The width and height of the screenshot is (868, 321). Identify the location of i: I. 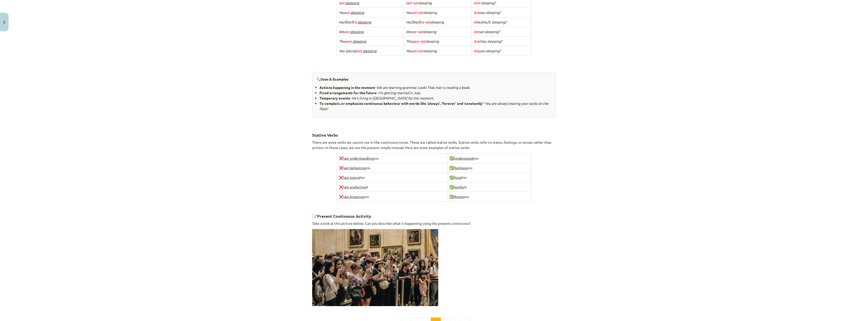
(349, 3).